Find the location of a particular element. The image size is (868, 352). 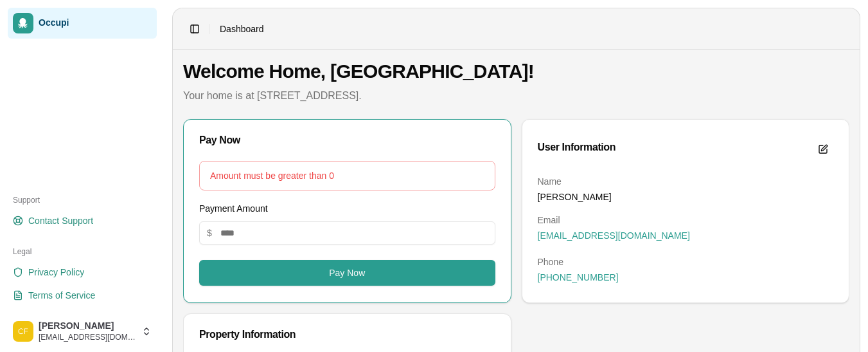

span: Occupi is located at coordinates (95, 23).